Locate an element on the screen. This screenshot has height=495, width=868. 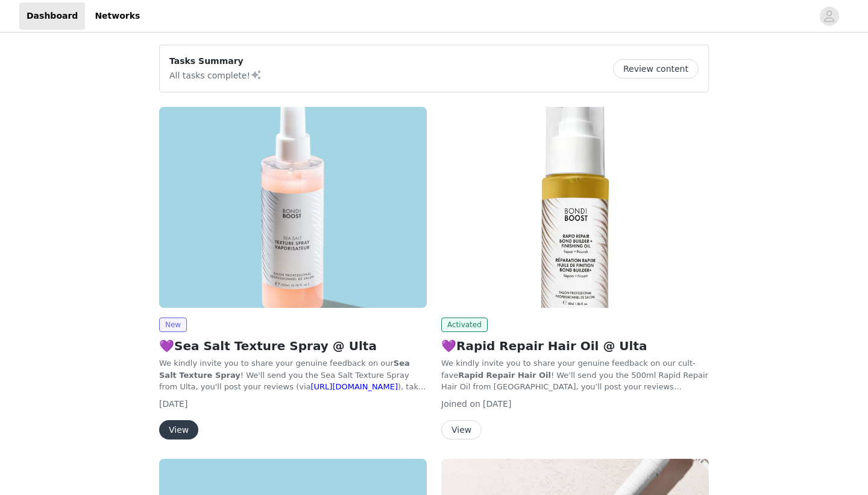
button: Review content is located at coordinates (656, 69).